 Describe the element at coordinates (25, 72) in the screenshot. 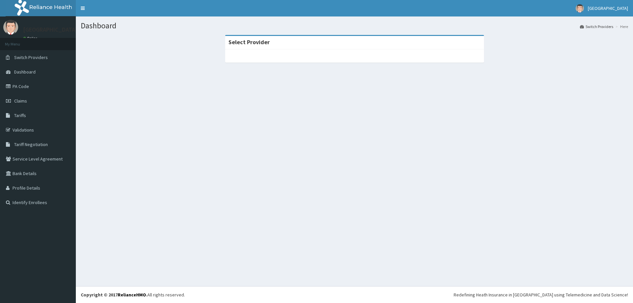

I see `span: Dashboard` at that location.